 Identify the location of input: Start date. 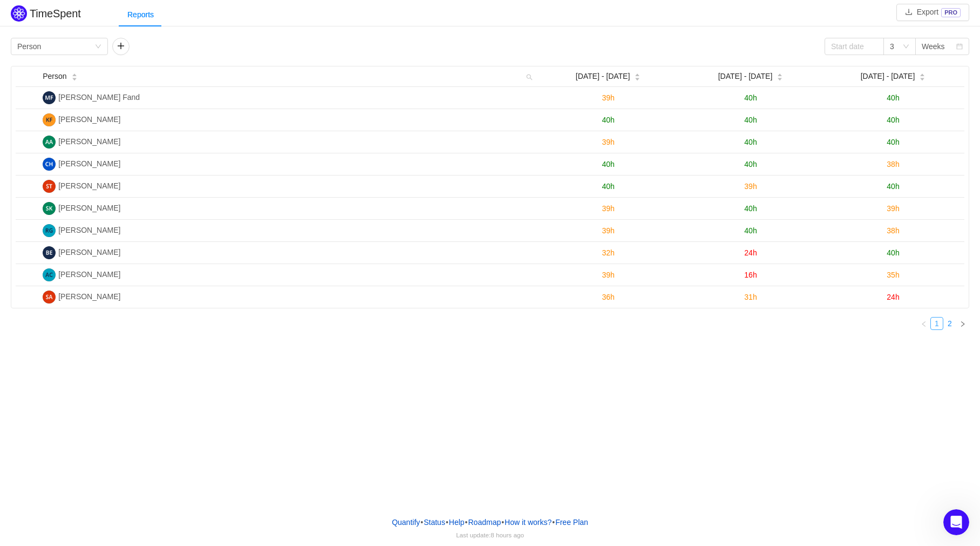
(855, 47).